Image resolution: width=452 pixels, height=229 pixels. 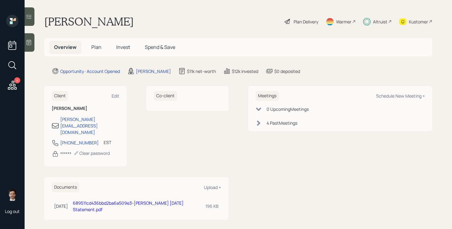 I want to click on div: Altruist, so click(x=380, y=22).